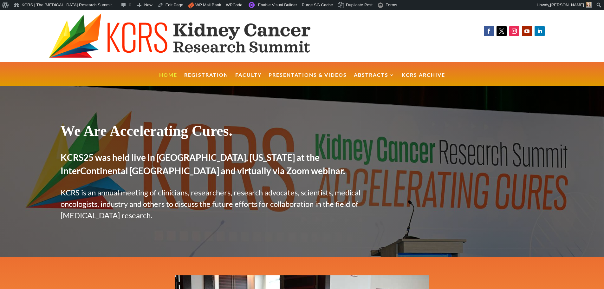 The width and height of the screenshot is (604, 289). I want to click on a: Follow on Facebook, so click(489, 31).